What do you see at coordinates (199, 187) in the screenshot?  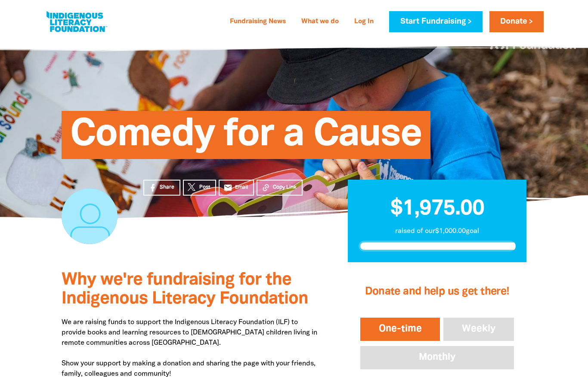 I see `a: Post` at bounding box center [199, 187].